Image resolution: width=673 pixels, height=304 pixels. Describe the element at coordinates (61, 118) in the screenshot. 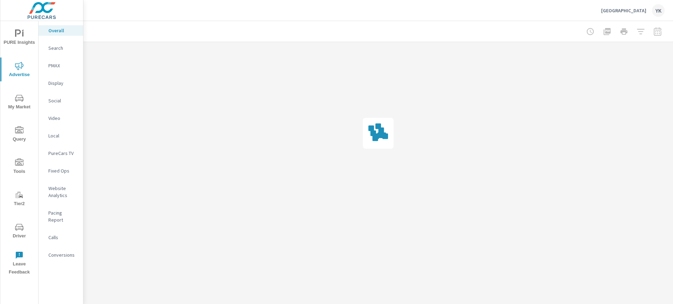

I see `div: Video` at that location.